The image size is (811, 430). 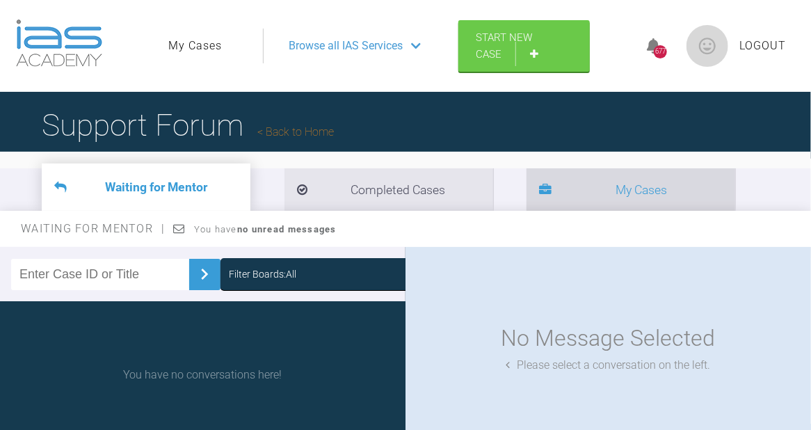 I want to click on div: 677, so click(x=660, y=51).